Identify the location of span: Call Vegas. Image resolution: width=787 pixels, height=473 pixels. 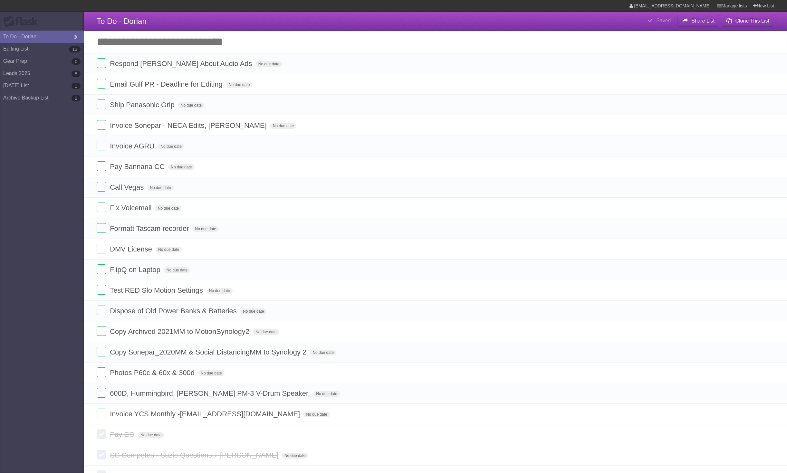
(128, 187).